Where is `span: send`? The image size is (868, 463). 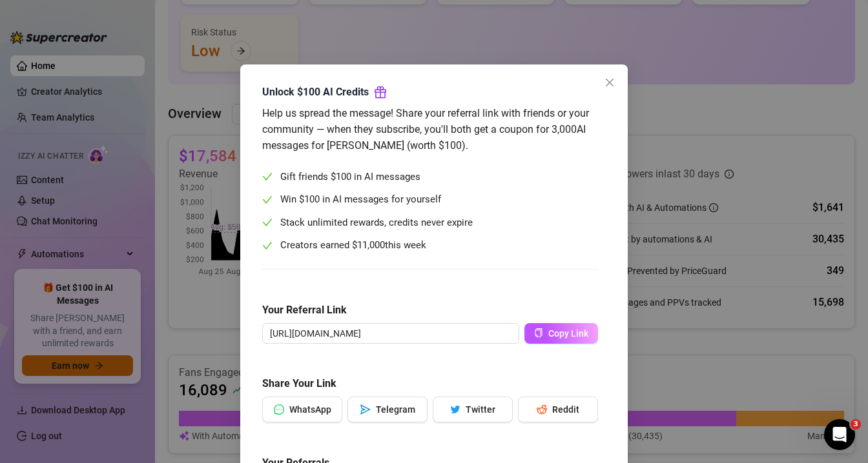
span: send is located at coordinates (366, 410).